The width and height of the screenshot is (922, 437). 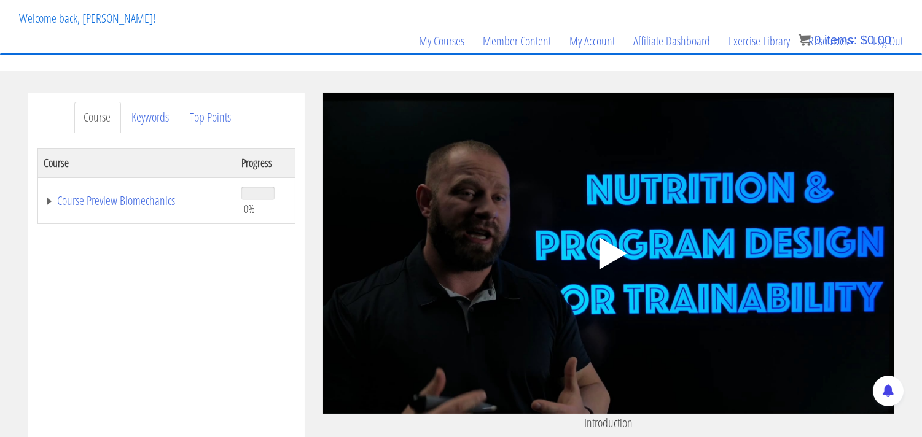 What do you see at coordinates (609, 423) in the screenshot?
I see `p: Introduction` at bounding box center [609, 423].